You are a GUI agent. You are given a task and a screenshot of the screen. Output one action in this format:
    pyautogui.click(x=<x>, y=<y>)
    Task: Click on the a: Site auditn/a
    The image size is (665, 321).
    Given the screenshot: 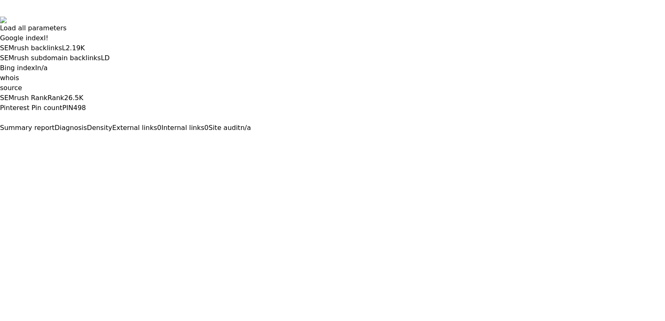 What is the action you would take?
    pyautogui.click(x=230, y=128)
    